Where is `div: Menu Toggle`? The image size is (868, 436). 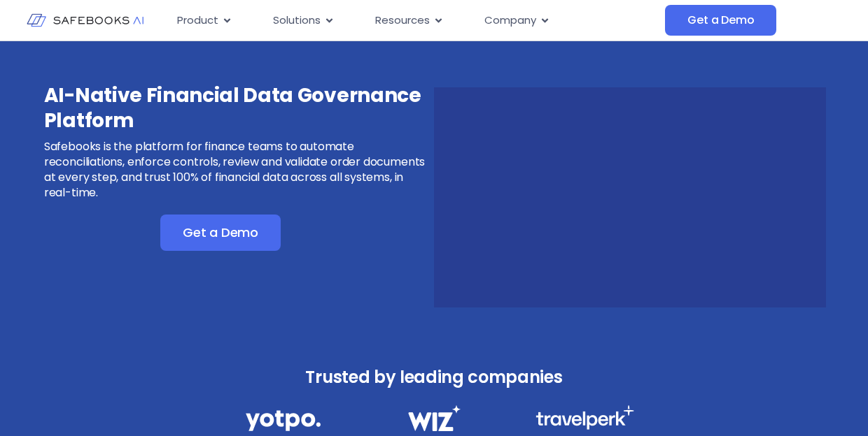 div: Menu Toggle is located at coordinates (416, 21).